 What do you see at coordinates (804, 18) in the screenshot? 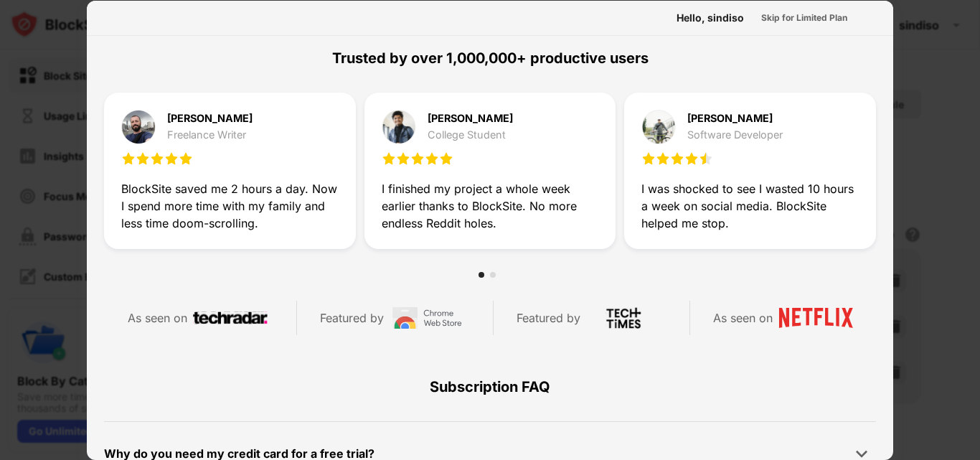
I see `div: Skip for Limited Plan` at bounding box center [804, 18].